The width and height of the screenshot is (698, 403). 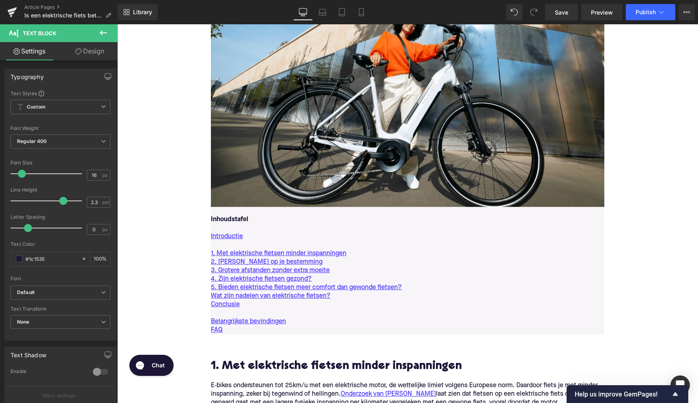 I want to click on input: Color, so click(x=51, y=259).